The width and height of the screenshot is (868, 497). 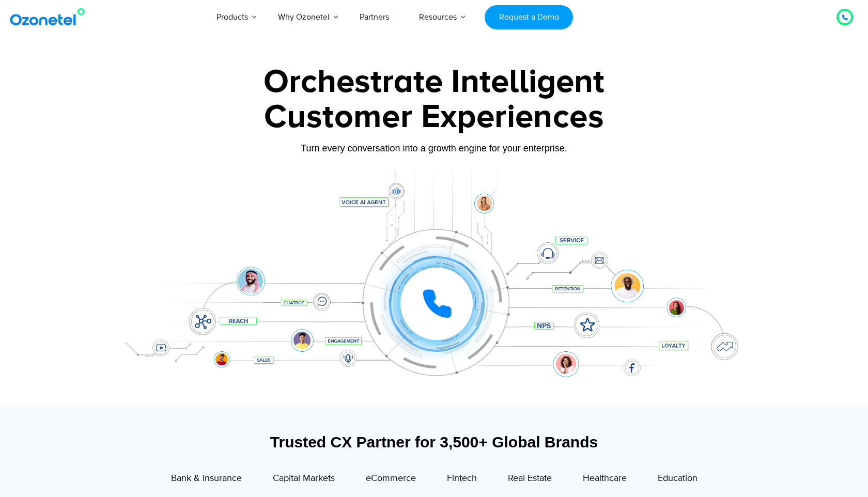 What do you see at coordinates (304, 480) in the screenshot?
I see `a: Capital Markets` at bounding box center [304, 480].